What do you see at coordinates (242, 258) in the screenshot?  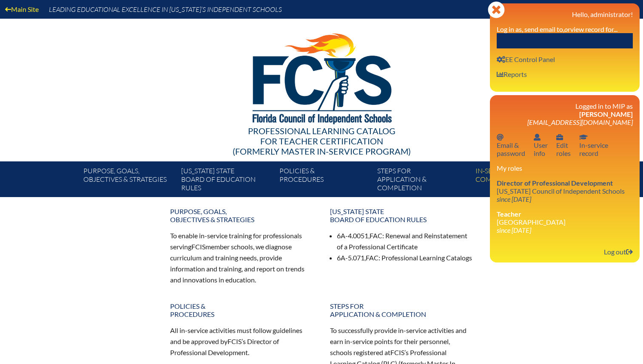 I see `p: To enable in-service training for professionals serving member schools, we diagnose curriculum an...` at bounding box center [242, 258].